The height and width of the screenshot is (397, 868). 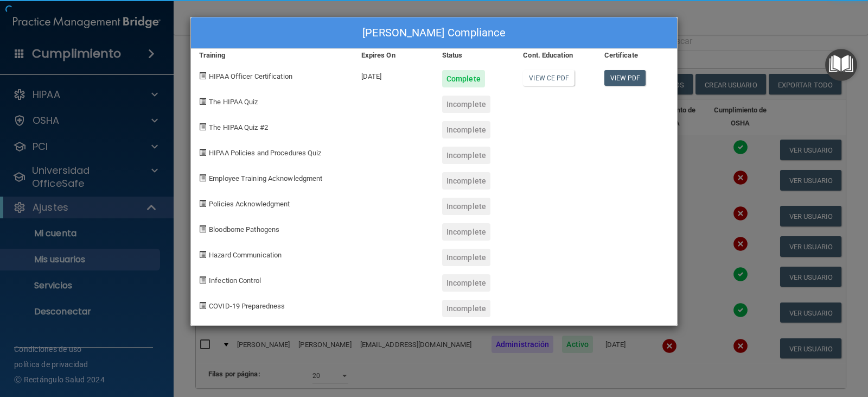 I want to click on span: Infection Control, so click(x=235, y=280).